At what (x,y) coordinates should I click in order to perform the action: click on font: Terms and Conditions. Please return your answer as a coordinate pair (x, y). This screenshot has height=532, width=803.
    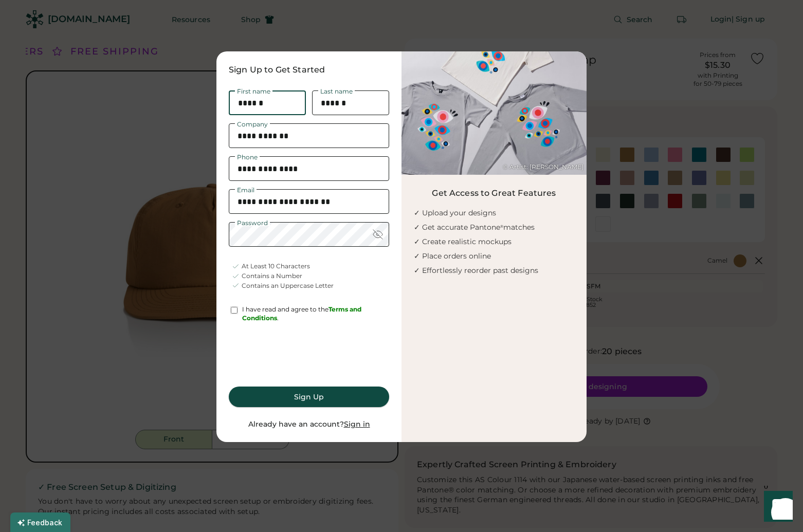
    Looking at the image, I should click on (302, 314).